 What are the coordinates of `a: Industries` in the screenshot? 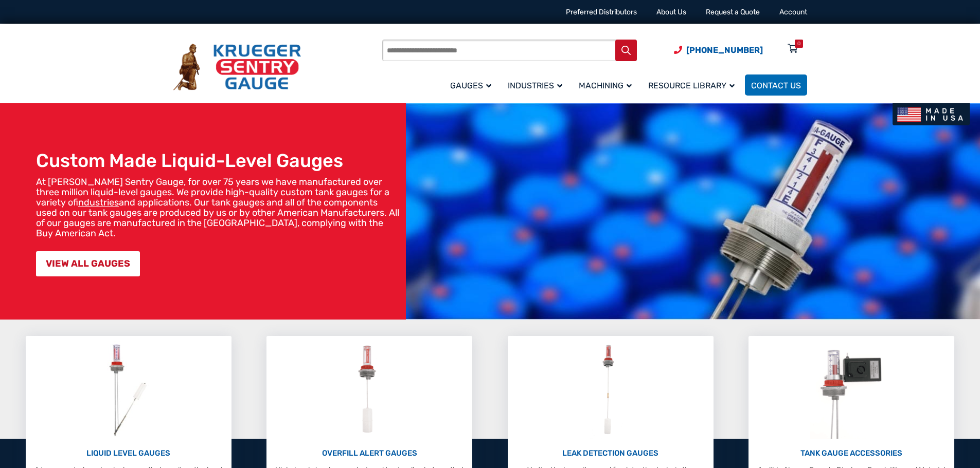 It's located at (537, 85).